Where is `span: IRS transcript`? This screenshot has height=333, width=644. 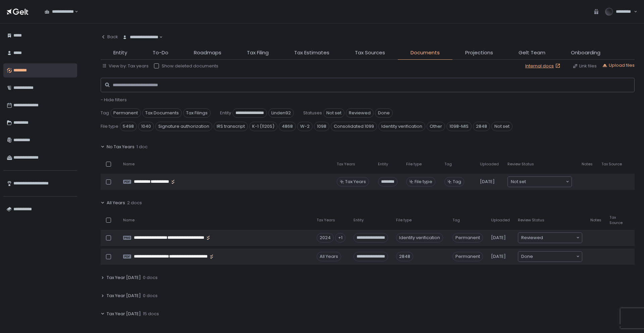
span: IRS transcript is located at coordinates (231, 127).